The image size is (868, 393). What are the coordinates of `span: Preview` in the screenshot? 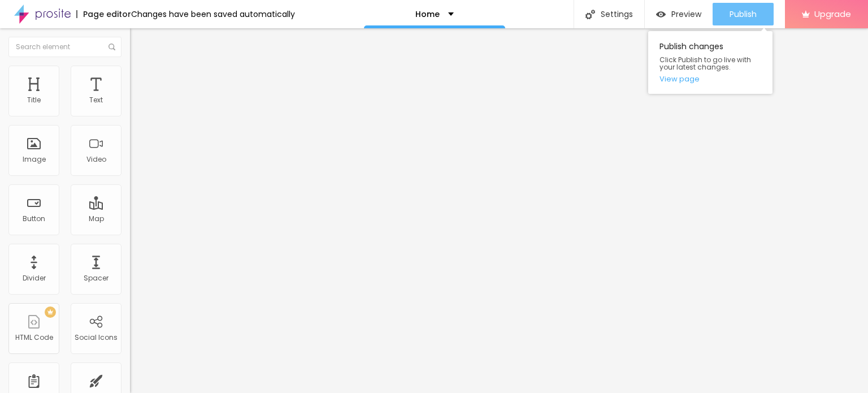 It's located at (685, 14).